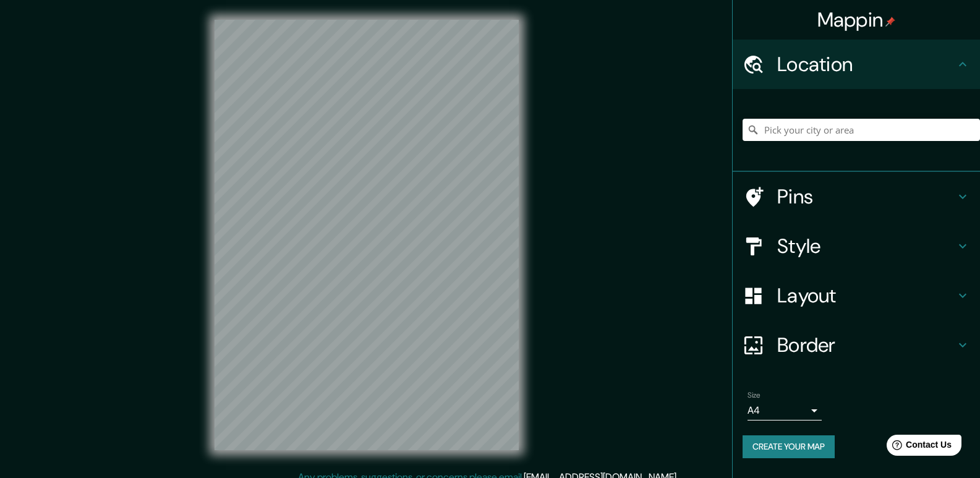  I want to click on div: Border, so click(857, 345).